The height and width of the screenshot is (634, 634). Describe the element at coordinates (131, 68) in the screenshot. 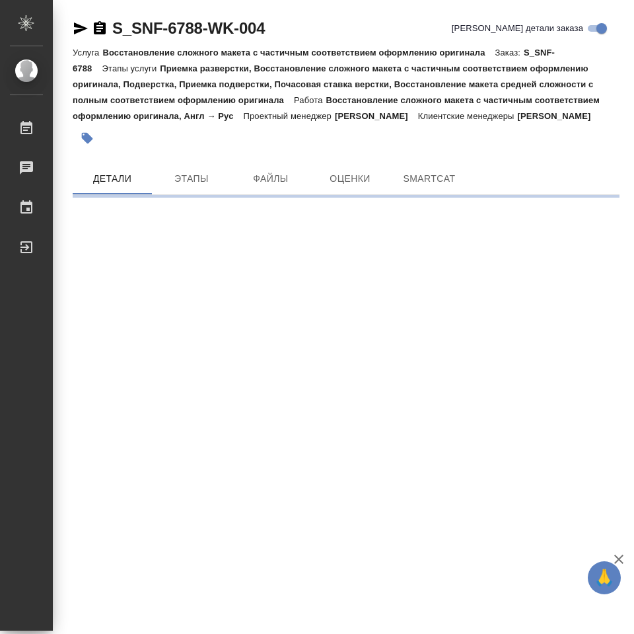

I see `p: Этапы услуги` at that location.